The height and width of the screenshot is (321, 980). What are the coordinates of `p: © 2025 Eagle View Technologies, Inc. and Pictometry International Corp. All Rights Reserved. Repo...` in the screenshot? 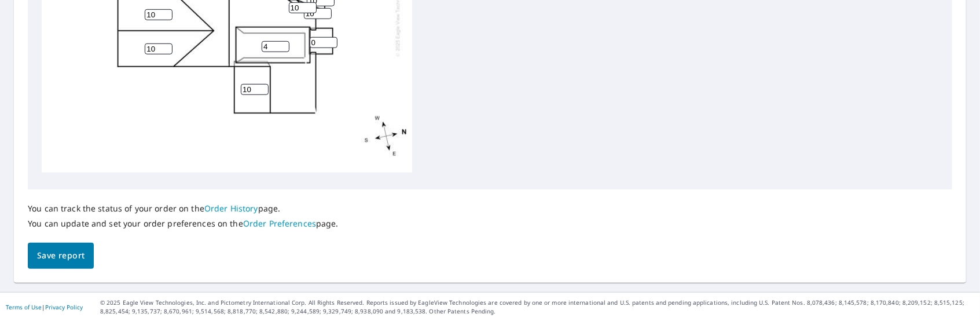 It's located at (537, 307).